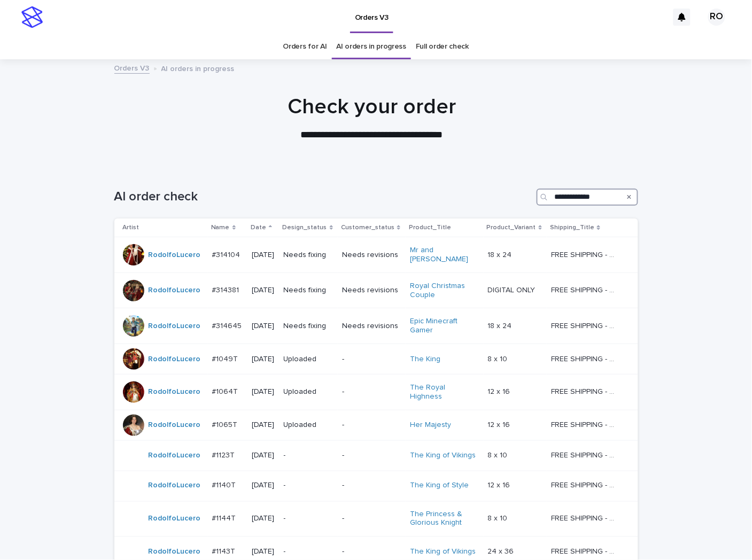 This screenshot has width=752, height=560. I want to click on p: #314645, so click(228, 325).